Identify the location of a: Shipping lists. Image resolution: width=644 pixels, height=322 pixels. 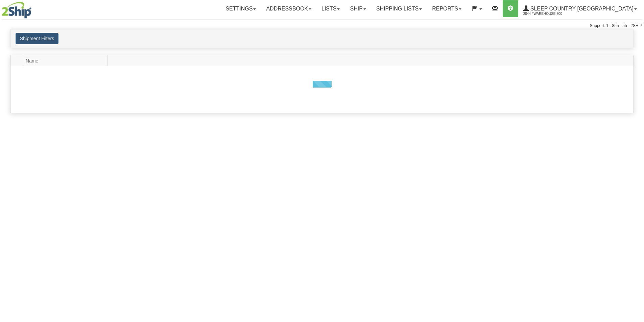
(399, 9).